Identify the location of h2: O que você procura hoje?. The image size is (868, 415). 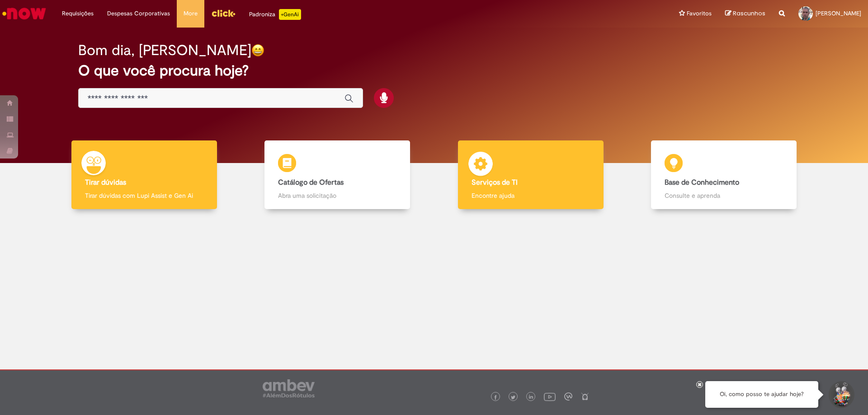
(434, 70).